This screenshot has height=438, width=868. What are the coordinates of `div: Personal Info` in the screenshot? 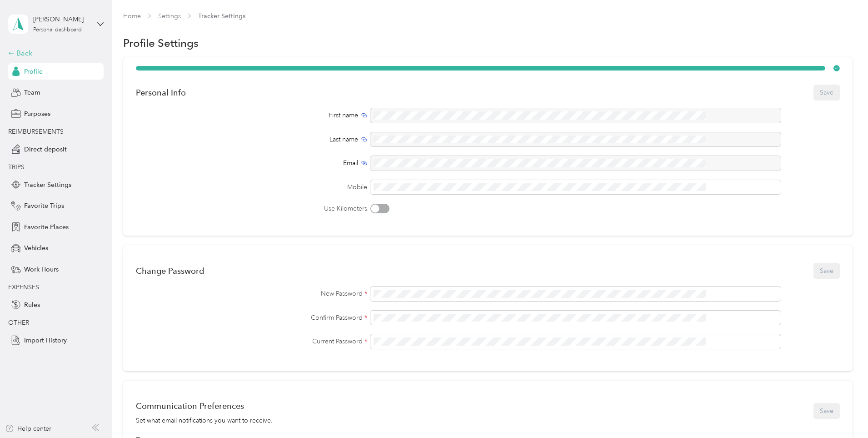 It's located at (161, 92).